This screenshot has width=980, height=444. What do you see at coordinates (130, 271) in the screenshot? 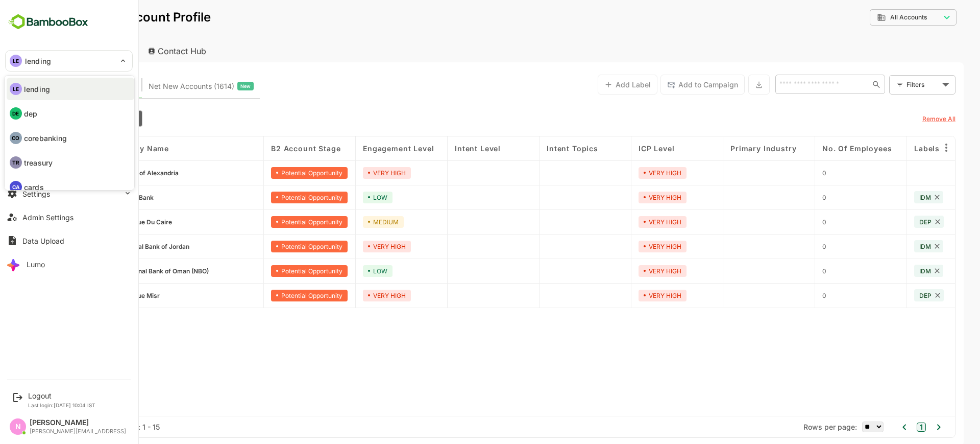
I see `span: National Bank of Oman (NBO)` at bounding box center [130, 271].